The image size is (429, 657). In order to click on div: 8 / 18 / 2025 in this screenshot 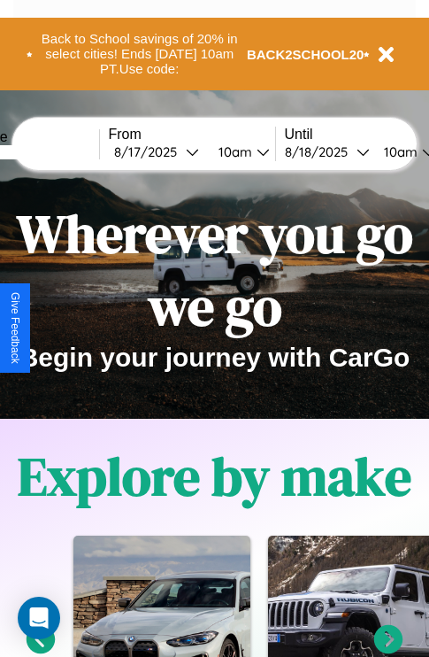, I will do `click(320, 151)`.